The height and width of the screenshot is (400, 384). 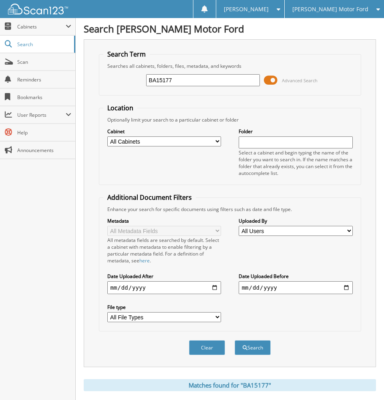 What do you see at coordinates (230, 119) in the screenshot?
I see `div: Optionally limit your search to a particular cabinet or folder` at bounding box center [230, 119].